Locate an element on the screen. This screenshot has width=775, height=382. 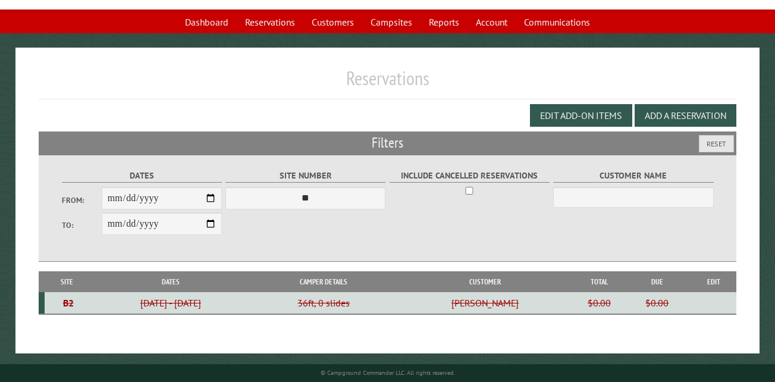
label: Customer Name is located at coordinates (633, 176).